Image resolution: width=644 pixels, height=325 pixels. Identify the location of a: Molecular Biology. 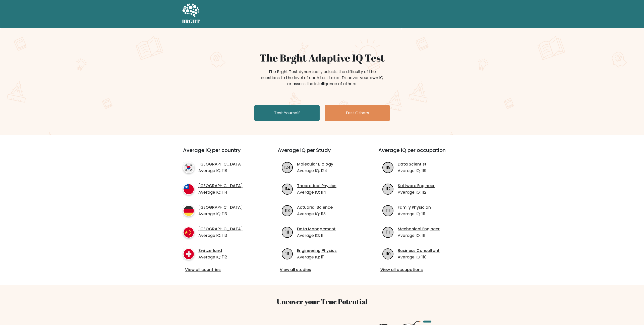
(315, 164).